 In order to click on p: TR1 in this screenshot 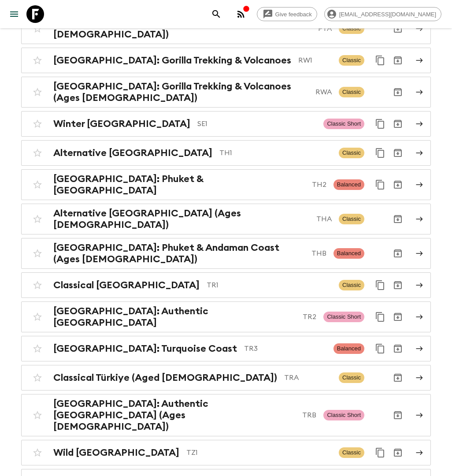, I will do `click(269, 285)`.